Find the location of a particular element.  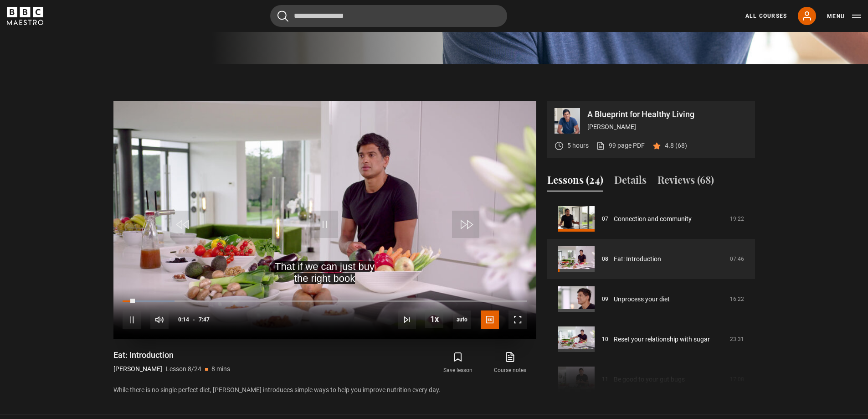

a: Eat: Introduction is located at coordinates (637, 259).